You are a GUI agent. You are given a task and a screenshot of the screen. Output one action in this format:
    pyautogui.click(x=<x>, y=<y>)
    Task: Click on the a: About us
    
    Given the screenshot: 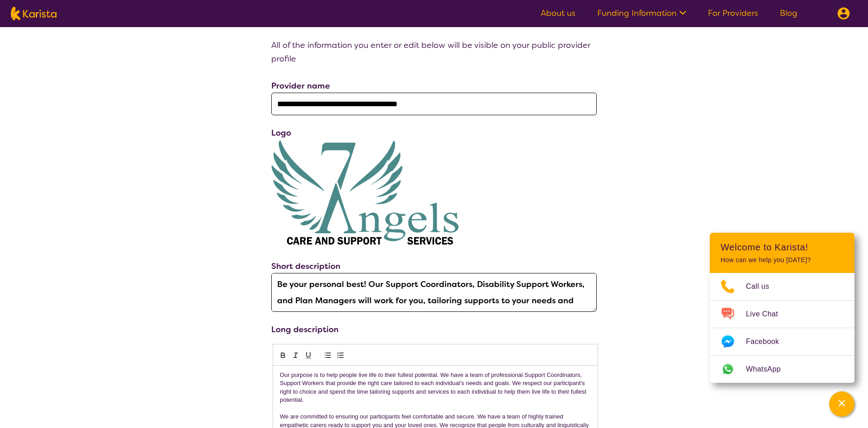 What is the action you would take?
    pyautogui.click(x=558, y=13)
    